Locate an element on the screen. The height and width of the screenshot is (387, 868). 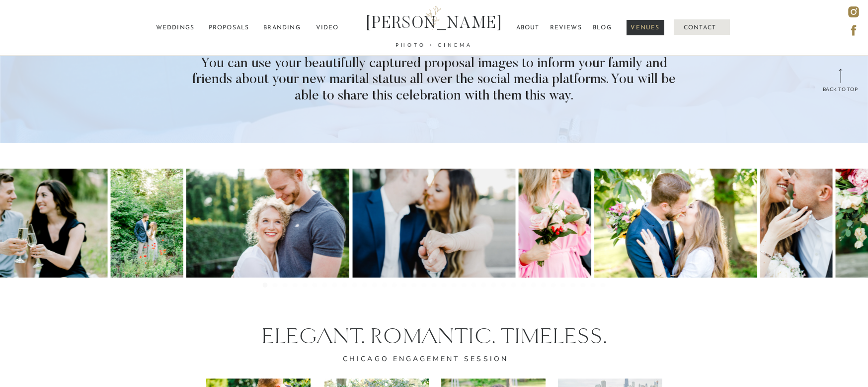
a: Branding is located at coordinates (282, 28).